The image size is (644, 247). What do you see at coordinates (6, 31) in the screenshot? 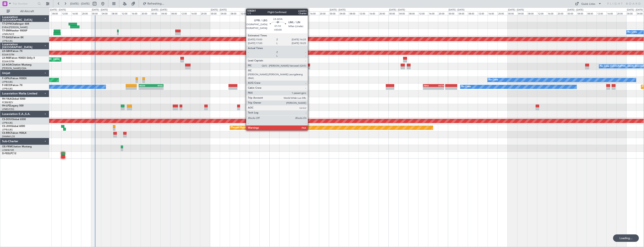
I see `span: T7-EMI` at bounding box center [6, 31].